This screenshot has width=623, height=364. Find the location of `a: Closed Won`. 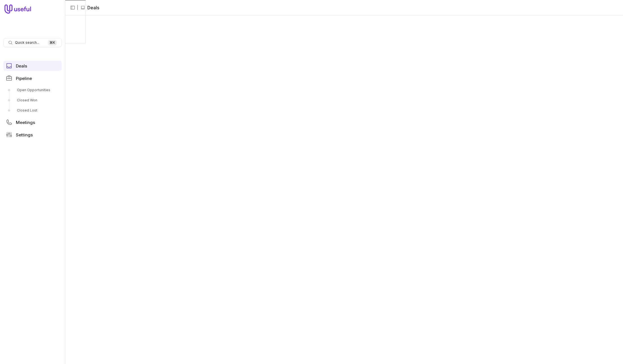

a: Closed Won is located at coordinates (32, 100).